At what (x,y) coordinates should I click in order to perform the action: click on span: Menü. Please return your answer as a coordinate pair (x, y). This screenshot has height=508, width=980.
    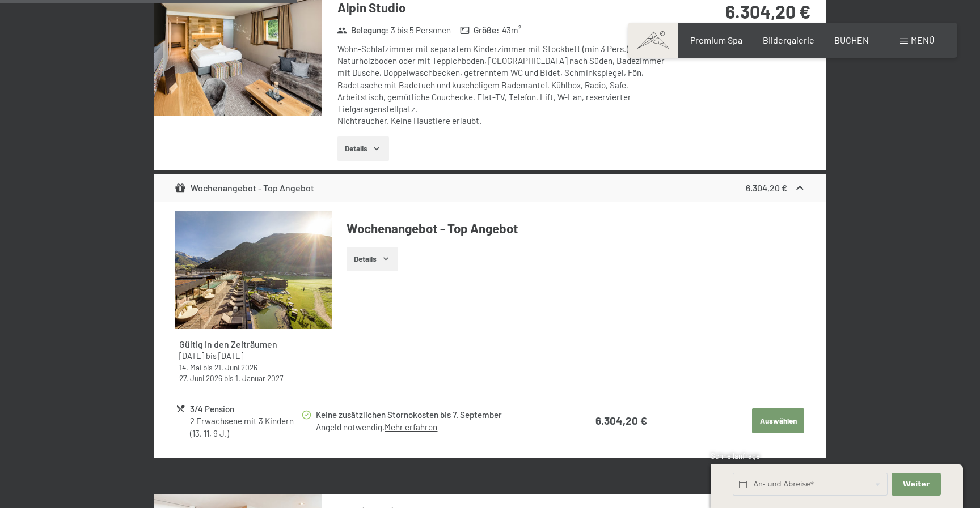
    Looking at the image, I should click on (922, 40).